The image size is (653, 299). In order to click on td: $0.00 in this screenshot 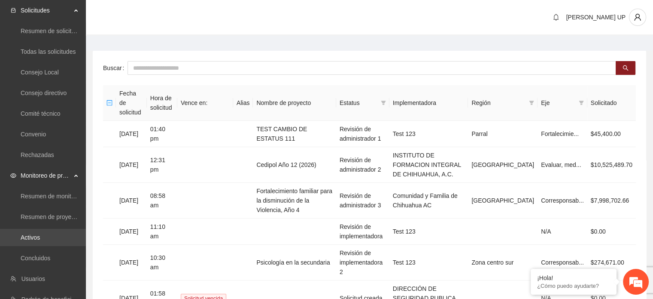, I will do `click(612, 231)`.